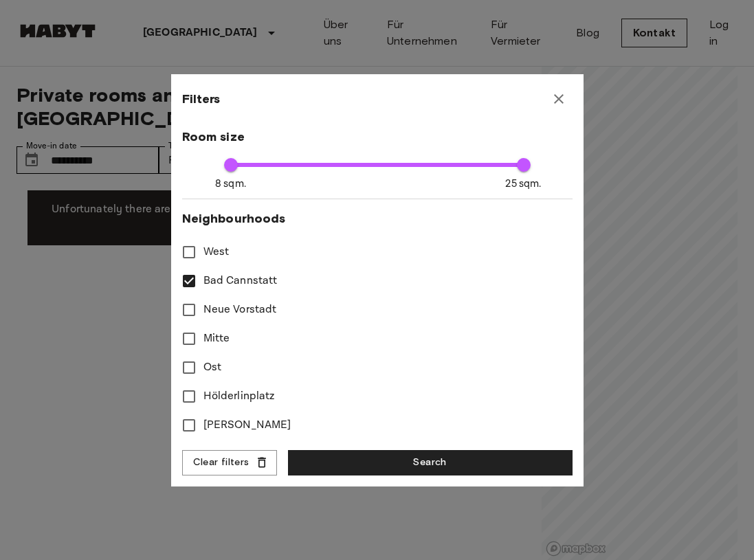 The width and height of the screenshot is (754, 560). Describe the element at coordinates (212, 368) in the screenshot. I see `span: Ost` at that location.